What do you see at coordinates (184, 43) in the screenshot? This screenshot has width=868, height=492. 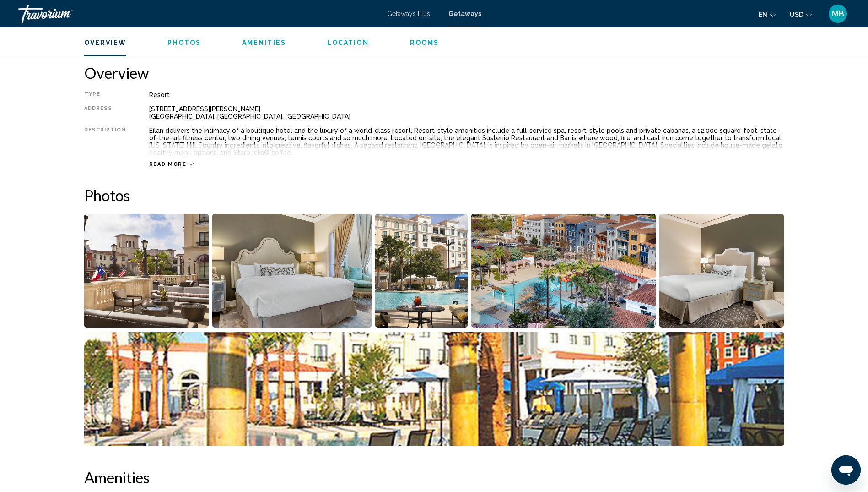 I see `button: Photos` at bounding box center [184, 43].